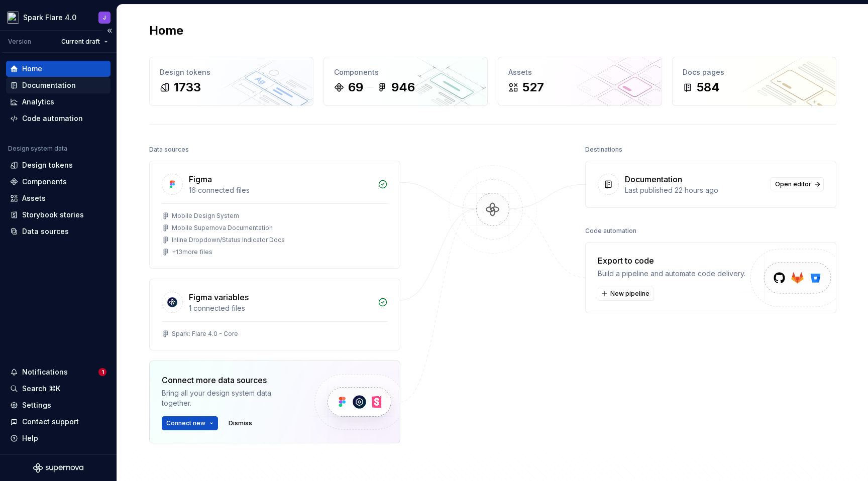 The height and width of the screenshot is (481, 868). What do you see at coordinates (30, 438) in the screenshot?
I see `div: Help` at bounding box center [30, 438].